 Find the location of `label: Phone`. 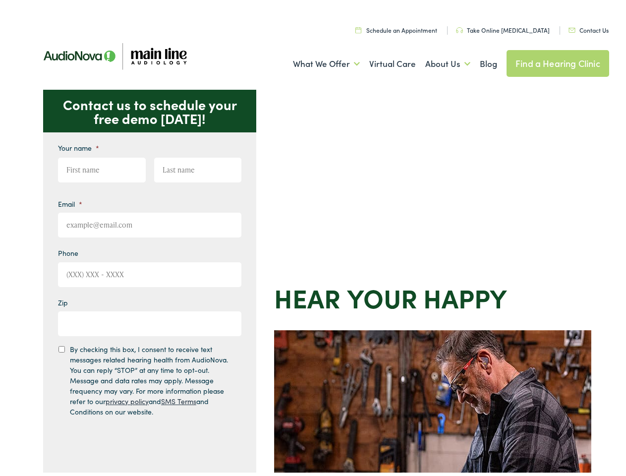

label: Phone is located at coordinates (68, 250).